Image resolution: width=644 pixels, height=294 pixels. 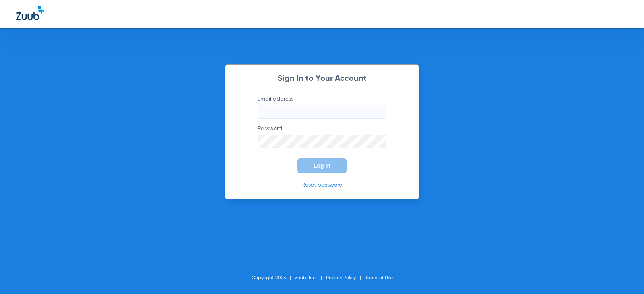 What do you see at coordinates (322, 142) in the screenshot?
I see `input: Password` at bounding box center [322, 142].